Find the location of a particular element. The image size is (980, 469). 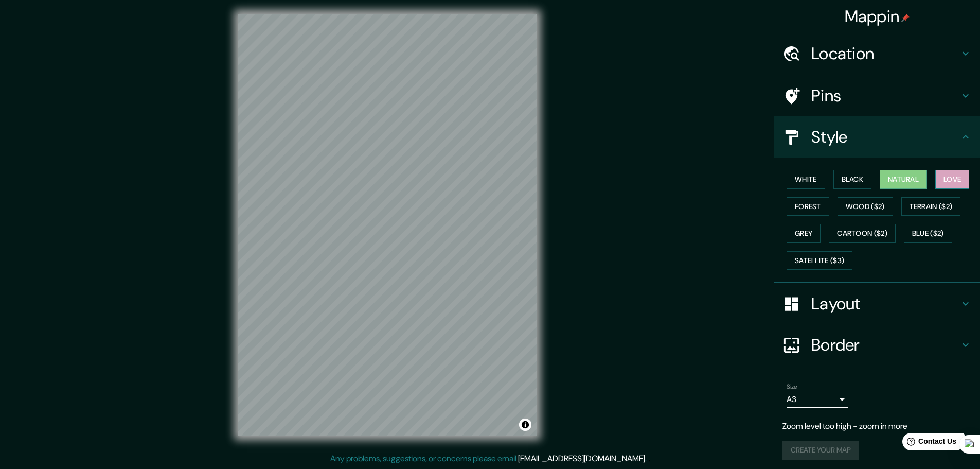

button: Love is located at coordinates (953, 179).